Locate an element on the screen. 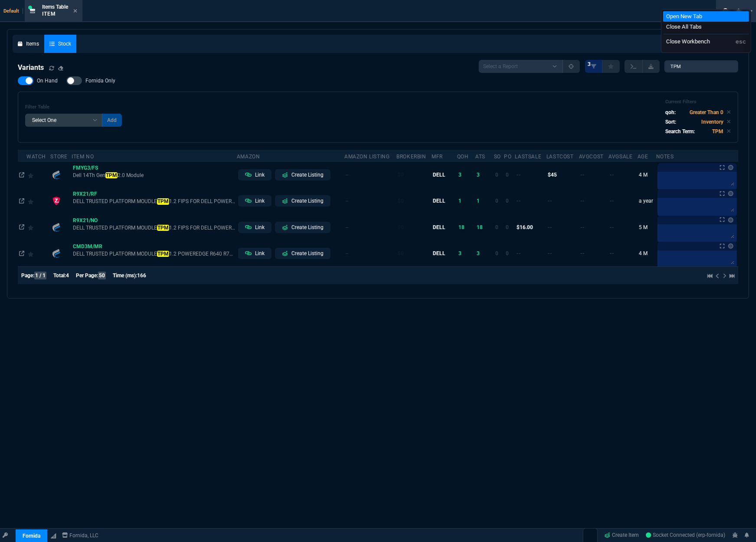  div: Amazon is located at coordinates (249, 157).